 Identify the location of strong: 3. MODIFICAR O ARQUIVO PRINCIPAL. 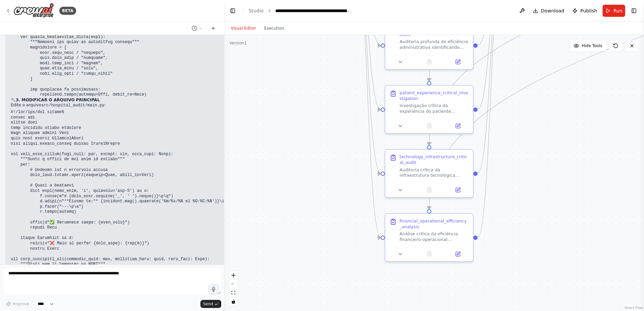
(57, 100).